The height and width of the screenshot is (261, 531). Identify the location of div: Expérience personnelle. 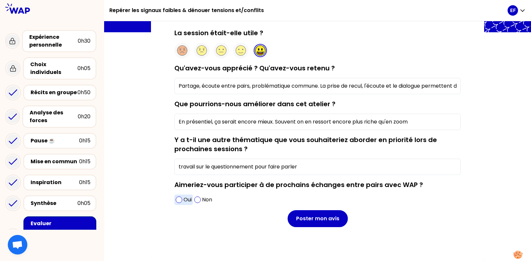
(53, 41).